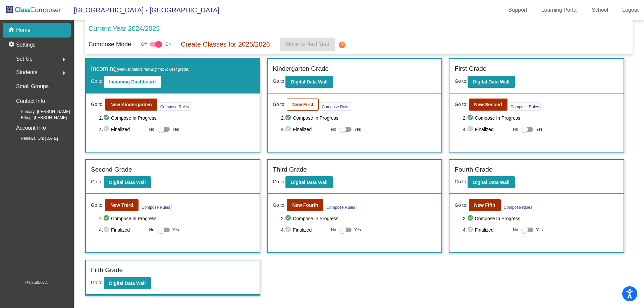  What do you see at coordinates (168, 44) in the screenshot?
I see `span: On` at bounding box center [168, 44].